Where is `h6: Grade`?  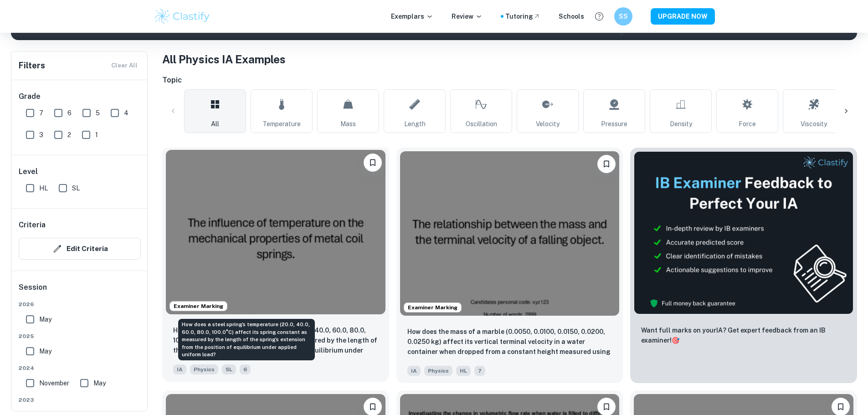
h6: Grade is located at coordinates (80, 96).